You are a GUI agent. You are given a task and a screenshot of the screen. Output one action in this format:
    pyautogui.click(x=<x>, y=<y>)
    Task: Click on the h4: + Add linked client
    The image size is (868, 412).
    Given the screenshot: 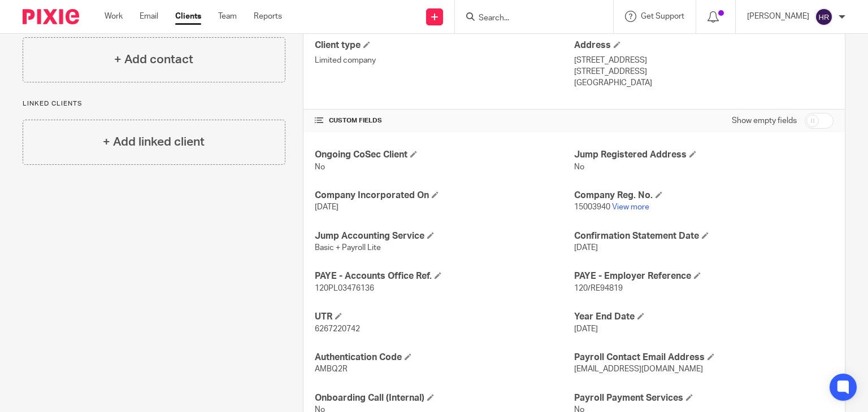 What is the action you would take?
    pyautogui.click(x=154, y=141)
    